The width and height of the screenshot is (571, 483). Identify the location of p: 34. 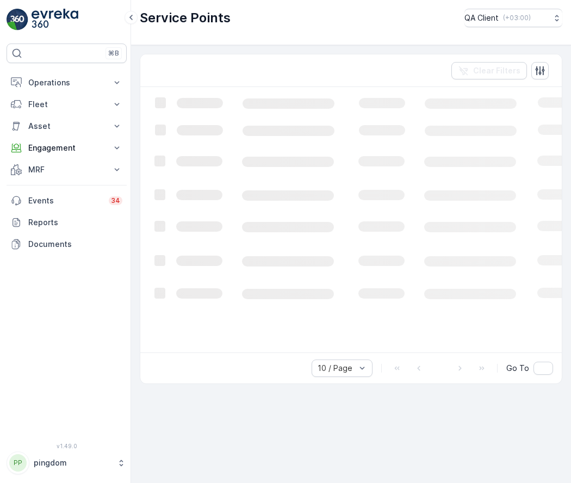
(115, 201).